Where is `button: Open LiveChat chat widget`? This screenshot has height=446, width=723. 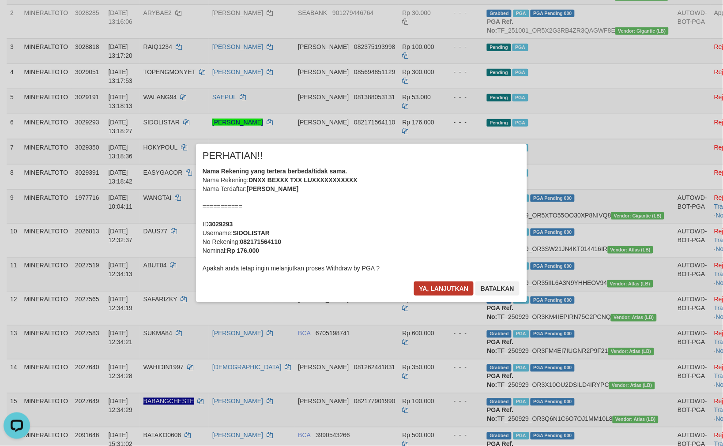 button: Open LiveChat chat widget is located at coordinates (17, 17).